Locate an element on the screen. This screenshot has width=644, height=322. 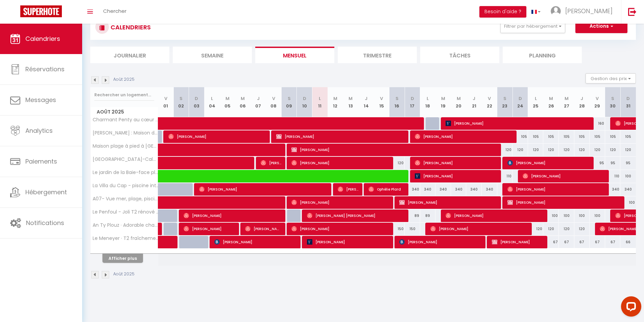
th: 09 is located at coordinates (289, 102).